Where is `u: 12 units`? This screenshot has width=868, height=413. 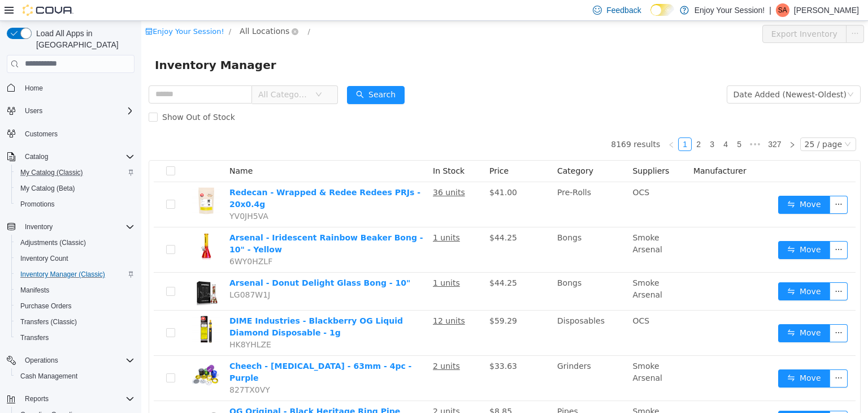
u: 12 units is located at coordinates (307, 300).